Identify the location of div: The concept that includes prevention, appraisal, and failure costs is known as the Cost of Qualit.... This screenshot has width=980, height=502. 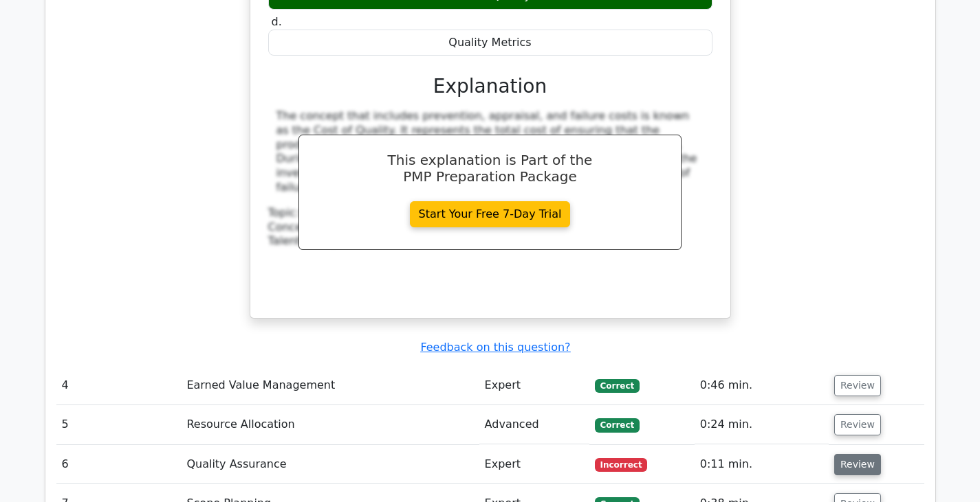
(490, 152).